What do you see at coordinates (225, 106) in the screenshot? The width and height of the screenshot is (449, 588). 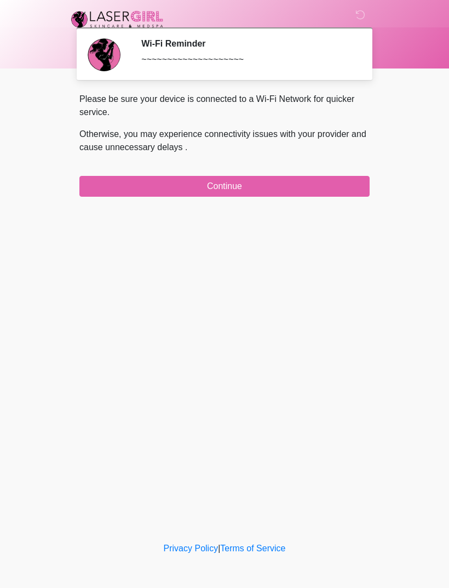 I see `p: Please be sure your device is connected to a Wi-Fi Network for quicker service.` at bounding box center [225, 106].